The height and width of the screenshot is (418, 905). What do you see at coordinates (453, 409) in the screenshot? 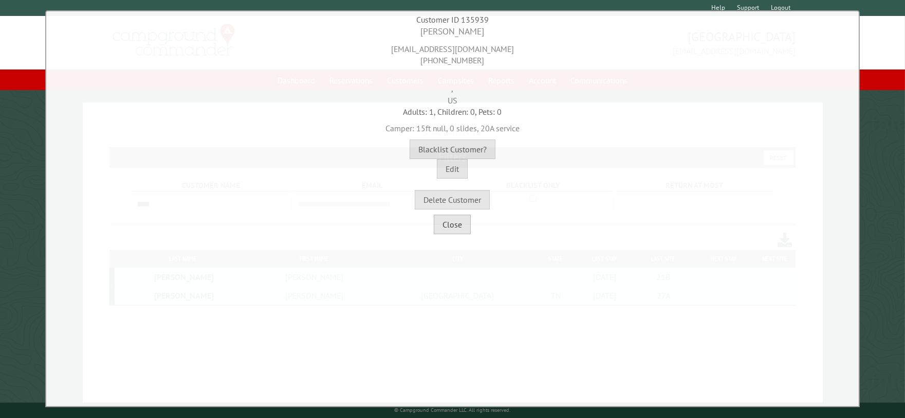
I see `small: © Campground Commander LLC. All rights reserved.` at bounding box center [453, 409].